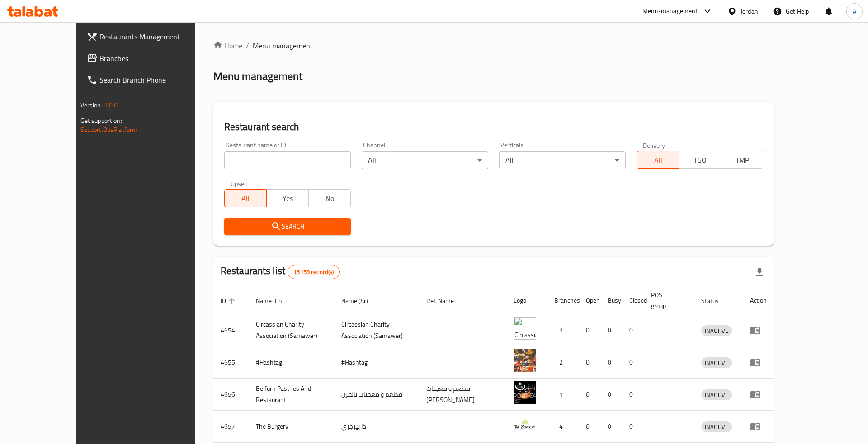 Image resolution: width=868 pixels, height=444 pixels. I want to click on span: Branches, so click(156, 58).